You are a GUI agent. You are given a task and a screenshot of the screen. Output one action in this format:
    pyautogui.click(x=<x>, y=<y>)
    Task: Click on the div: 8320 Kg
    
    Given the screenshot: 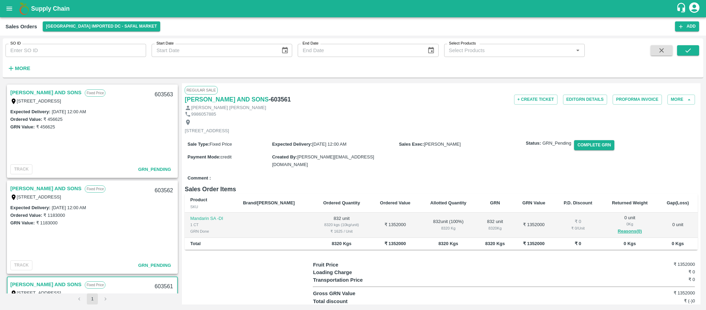 What is the action you would take?
    pyautogui.click(x=449, y=228)
    